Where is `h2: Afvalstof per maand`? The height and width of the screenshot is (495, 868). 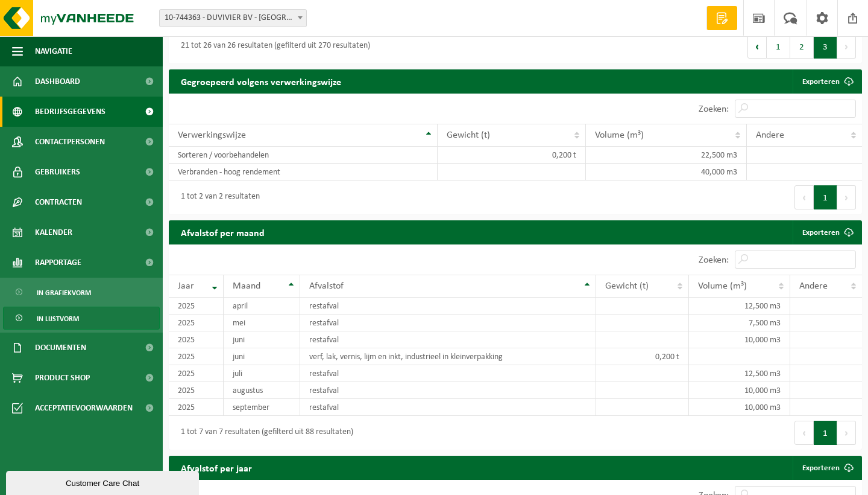 h2: Afvalstof per maand is located at coordinates (223, 232).